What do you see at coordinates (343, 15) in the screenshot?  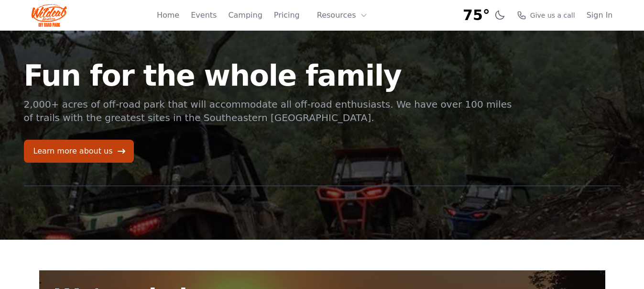 I see `button: Resources` at bounding box center [343, 15].